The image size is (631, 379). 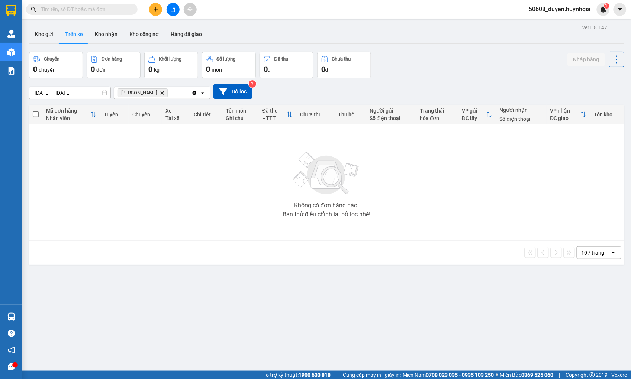 I want to click on span: chuyến, so click(x=47, y=70).